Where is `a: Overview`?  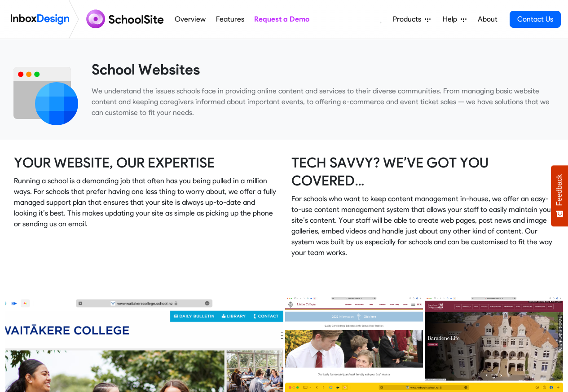
a: Overview is located at coordinates (191, 19).